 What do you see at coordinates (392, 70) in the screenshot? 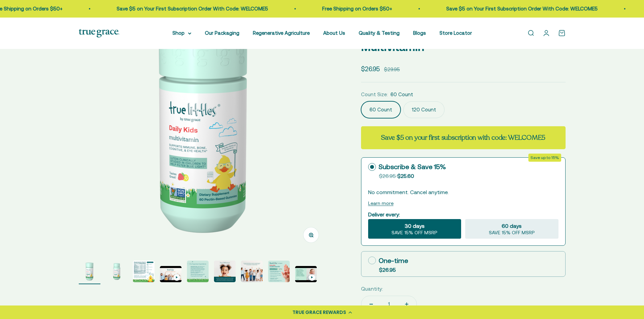
I see `compare-at-price: $29.95` at bounding box center [392, 70].